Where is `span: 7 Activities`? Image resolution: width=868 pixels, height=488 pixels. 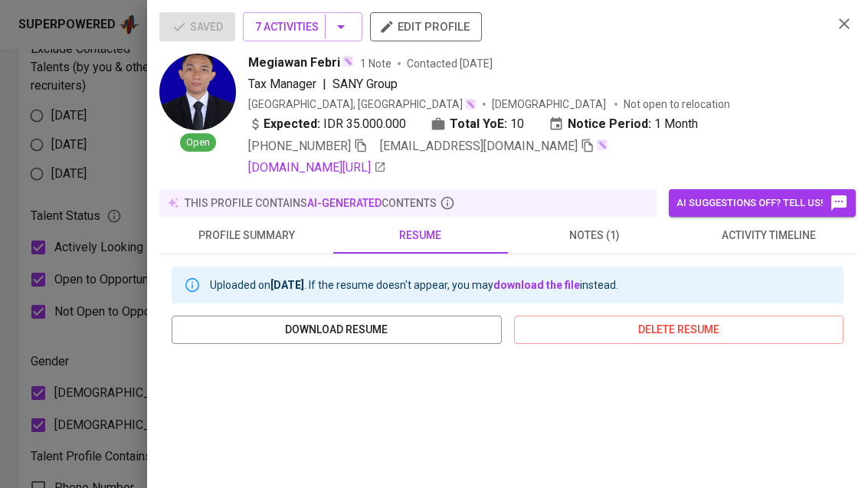 span: 7 Activities is located at coordinates (303, 26).